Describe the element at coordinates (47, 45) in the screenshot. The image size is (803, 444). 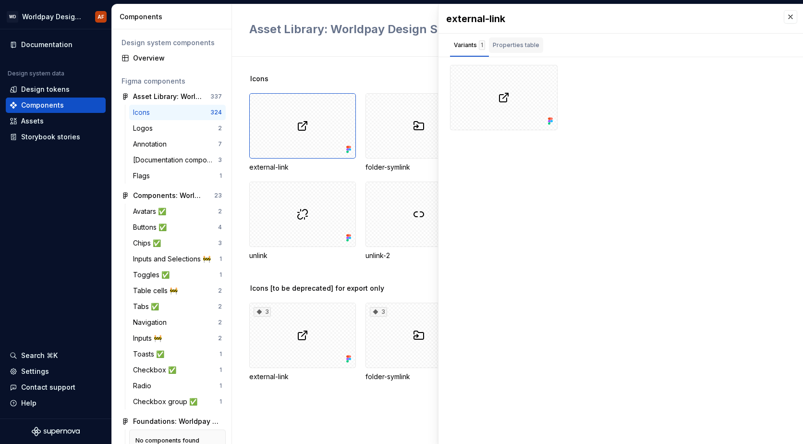
I see `div: Documentation` at that location.